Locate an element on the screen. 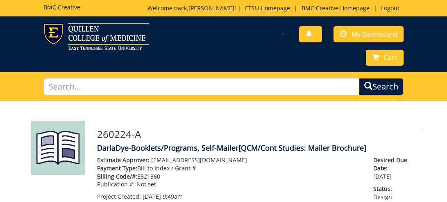 This screenshot has height=202, width=447. img: Product featured image is located at coordinates (58, 147).